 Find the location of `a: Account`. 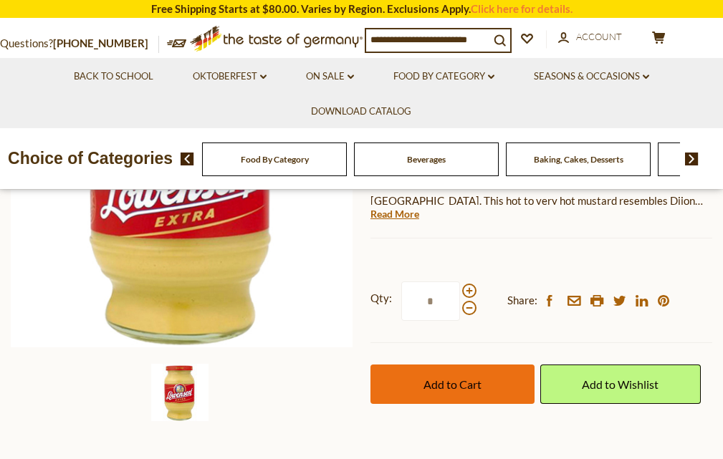

a: Account is located at coordinates (589, 37).